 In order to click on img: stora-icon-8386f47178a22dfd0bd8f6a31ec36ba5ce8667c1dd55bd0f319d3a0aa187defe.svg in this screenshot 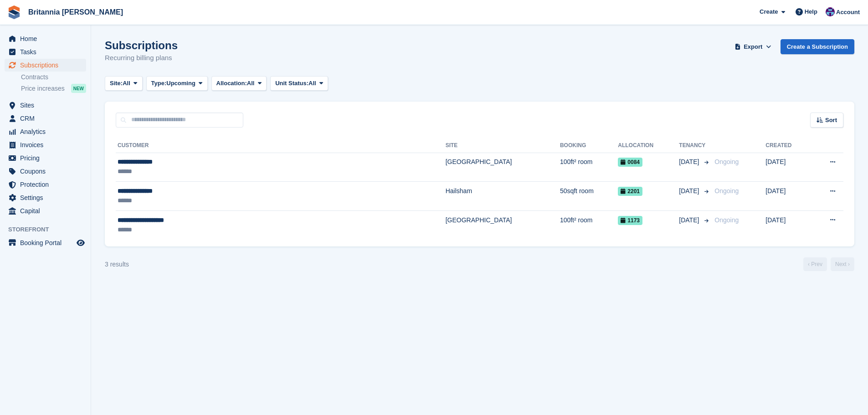, I will do `click(14, 12)`.